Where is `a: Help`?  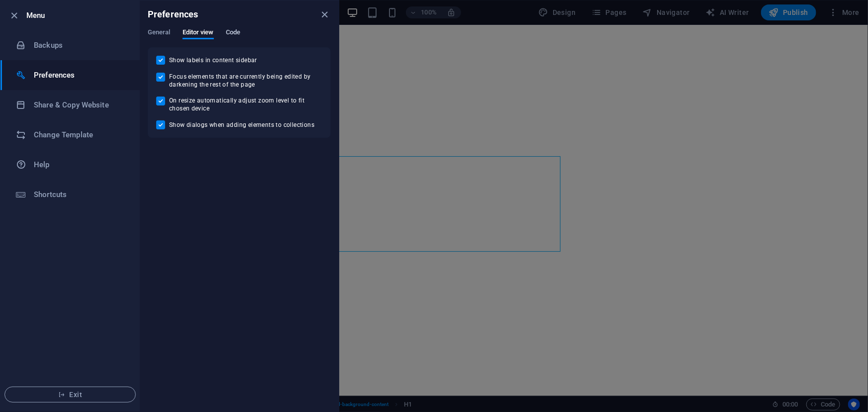
a: Help is located at coordinates (71, 164).